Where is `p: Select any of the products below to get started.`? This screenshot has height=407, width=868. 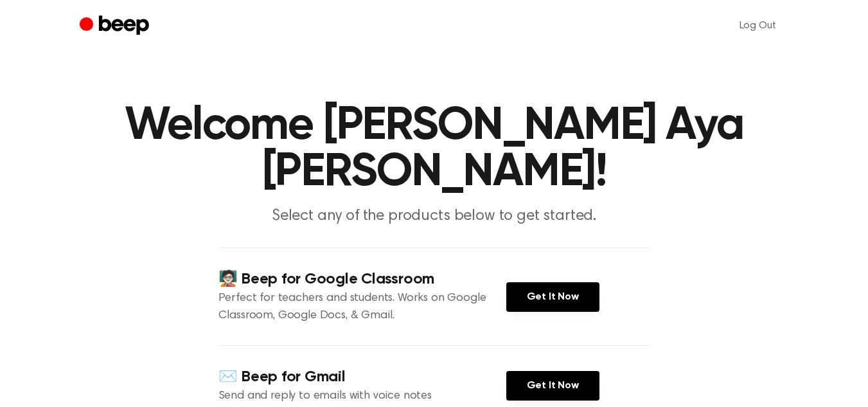 p: Select any of the products below to get started. is located at coordinates (435, 216).